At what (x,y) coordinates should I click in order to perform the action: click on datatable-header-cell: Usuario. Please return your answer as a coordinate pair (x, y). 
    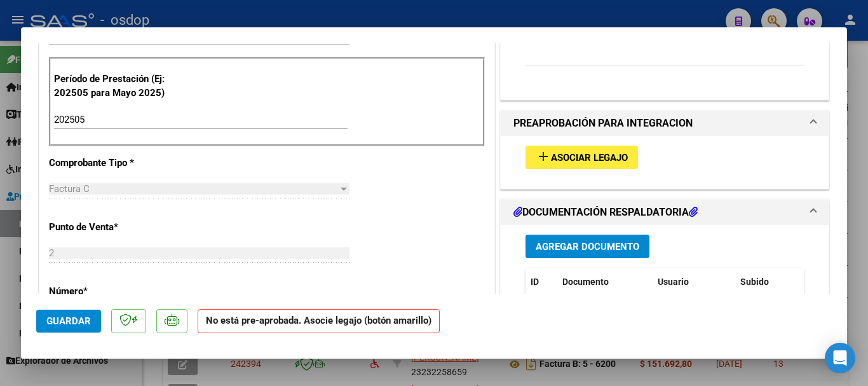
    Looking at the image, I should click on (693, 282).